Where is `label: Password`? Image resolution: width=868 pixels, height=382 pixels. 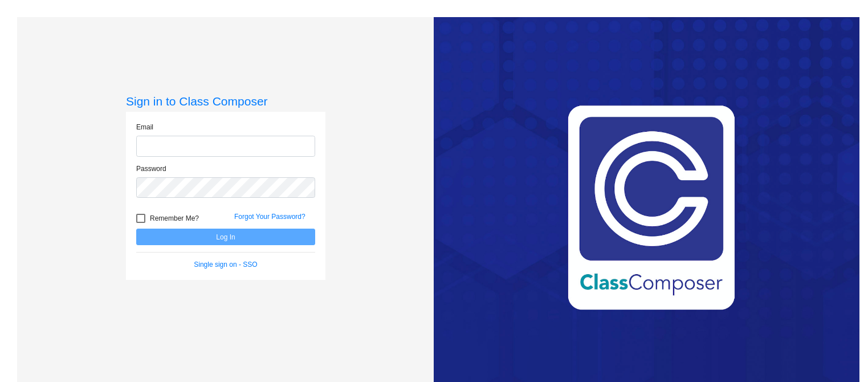 label: Password is located at coordinates (151, 169).